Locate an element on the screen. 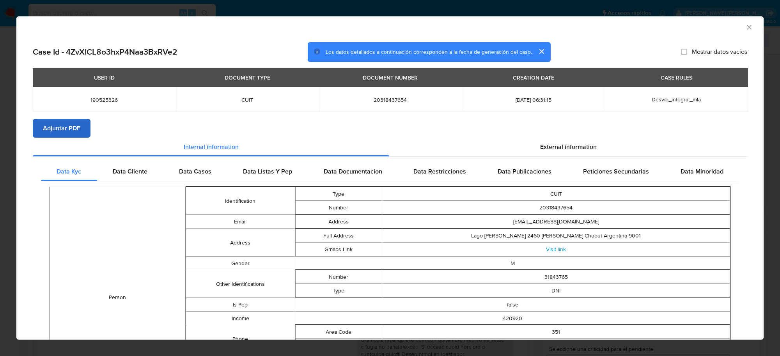  span: Data Listas Y Pep is located at coordinates (267, 171).